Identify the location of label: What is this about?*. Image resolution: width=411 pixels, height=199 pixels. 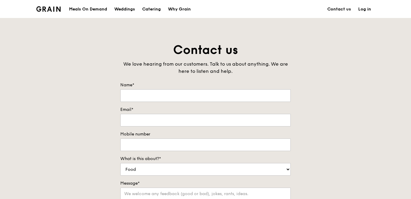
(206, 159).